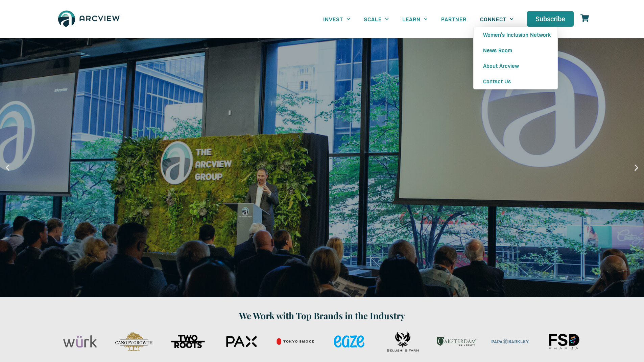 The image size is (644, 362). I want to click on div: FSD Pharma 125x75, so click(564, 341).